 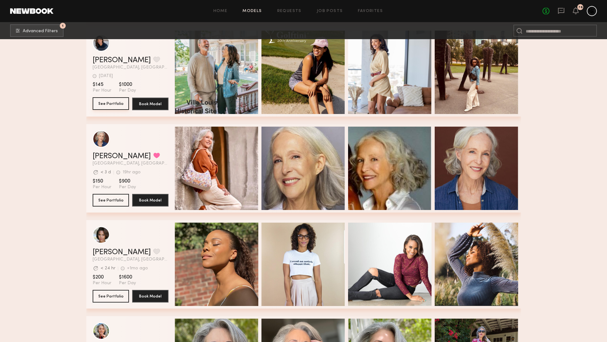 What do you see at coordinates (138, 269) in the screenshot?
I see `div: +1mo ago` at bounding box center [138, 269].